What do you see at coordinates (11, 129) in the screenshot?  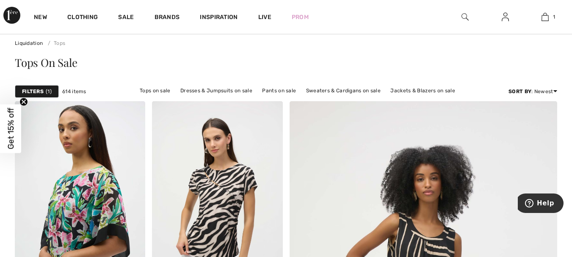 I see `span: Get 15% off` at bounding box center [11, 129].